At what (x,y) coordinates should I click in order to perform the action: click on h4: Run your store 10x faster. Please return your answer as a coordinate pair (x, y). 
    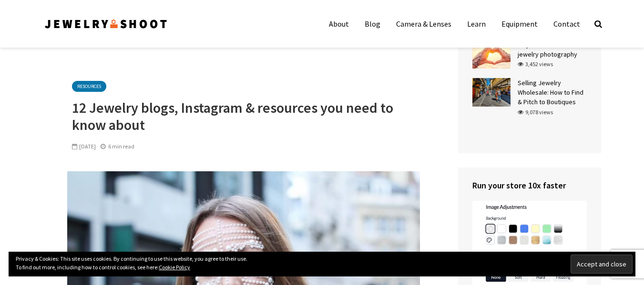
    Looking at the image, I should click on (530, 185).